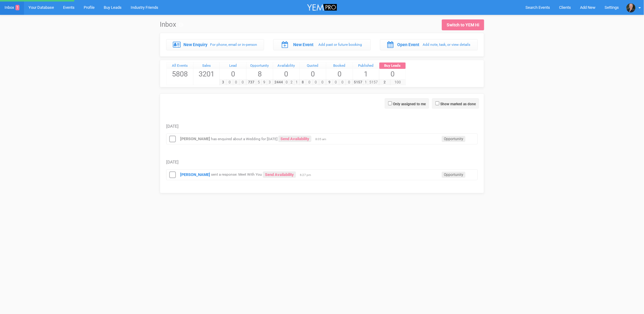 This screenshot has height=314, width=644. What do you see at coordinates (206, 74) in the screenshot?
I see `span: 3201` at bounding box center [206, 74].